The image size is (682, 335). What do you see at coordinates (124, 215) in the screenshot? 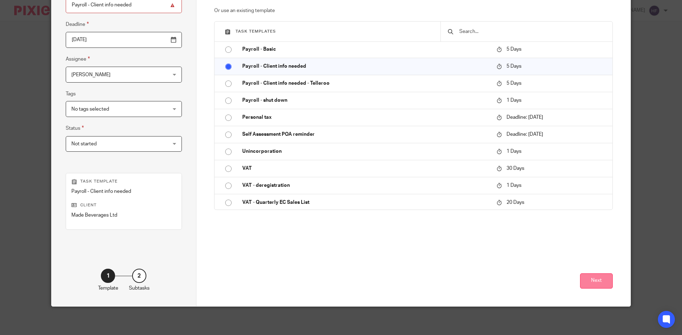
I see `p: Made Beverages Ltd` at bounding box center [124, 215].